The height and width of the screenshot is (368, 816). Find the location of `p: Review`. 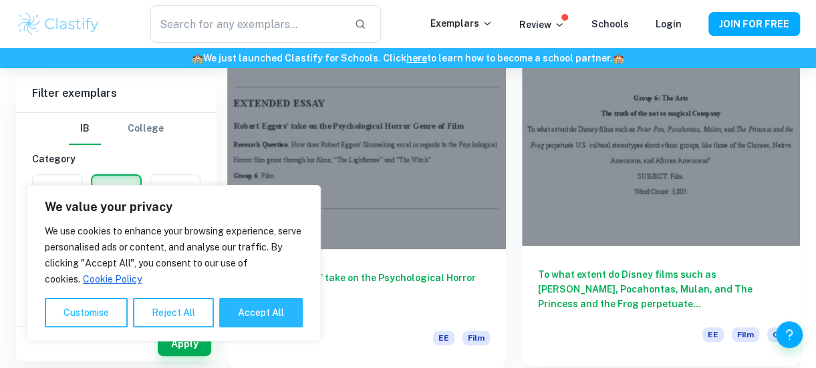

p: Review is located at coordinates (542, 25).